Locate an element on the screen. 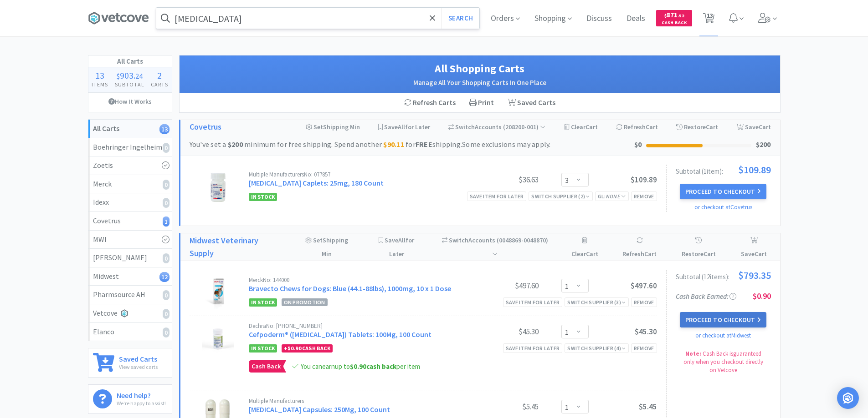 The height and width of the screenshot is (418, 868). span: 903 is located at coordinates (127, 75).